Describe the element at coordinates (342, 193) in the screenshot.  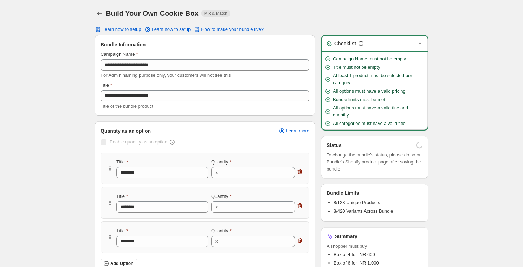
I see `h3: Bundle Limits` at that location.